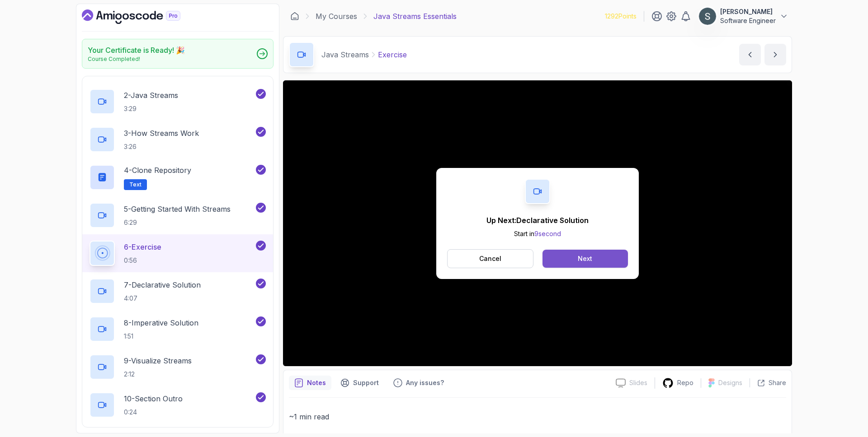  What do you see at coordinates (178, 54) in the screenshot?
I see `a: Your Certificate is Ready! 🎉Course Completed!` at bounding box center [178, 54].